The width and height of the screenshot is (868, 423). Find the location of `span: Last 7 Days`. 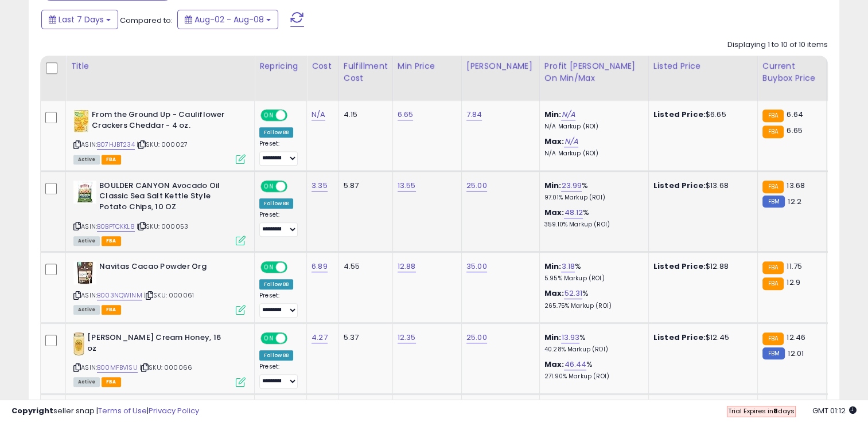

span: Last 7 Days is located at coordinates (81, 20).